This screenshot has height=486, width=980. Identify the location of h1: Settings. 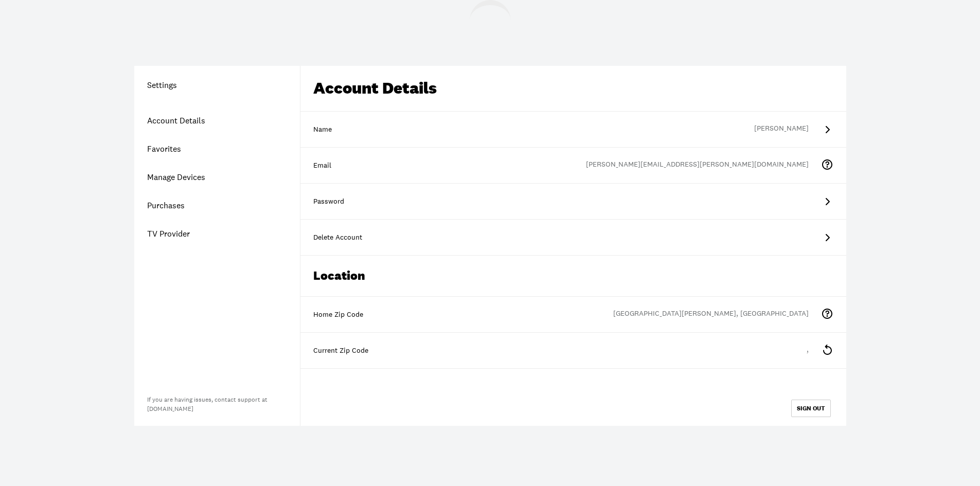
(217, 85).